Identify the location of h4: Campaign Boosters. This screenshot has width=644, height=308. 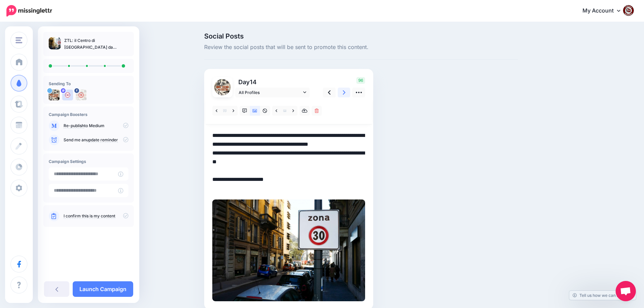
(88, 114).